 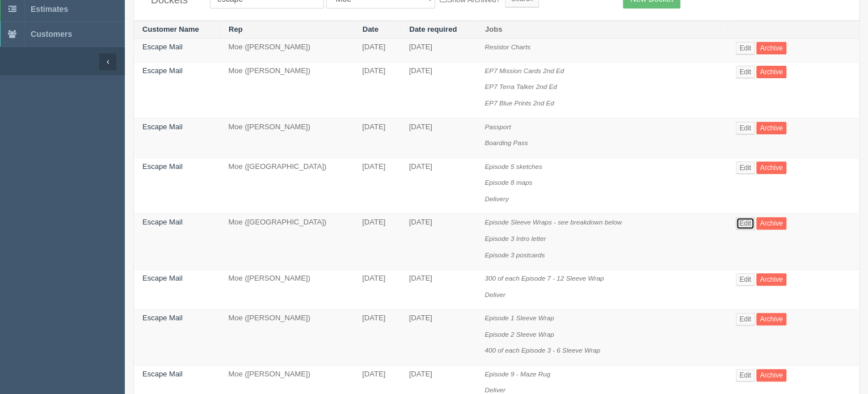 I want to click on i: EP7 Blue Prints 2nd Ed, so click(x=519, y=102).